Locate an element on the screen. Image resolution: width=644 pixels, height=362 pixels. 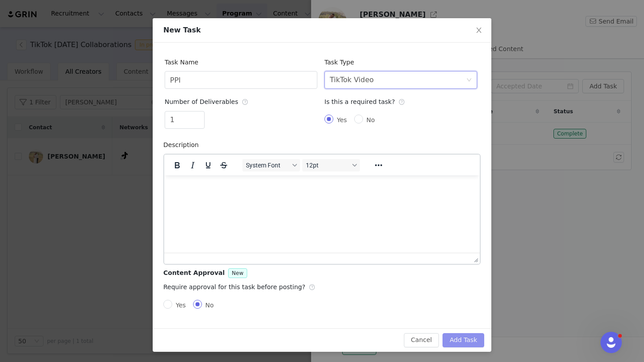
button: Close is located at coordinates (479, 31).